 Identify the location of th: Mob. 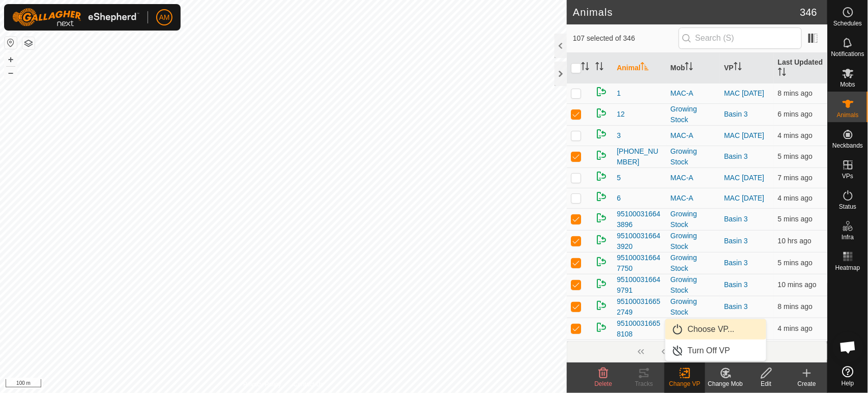
(692, 68).